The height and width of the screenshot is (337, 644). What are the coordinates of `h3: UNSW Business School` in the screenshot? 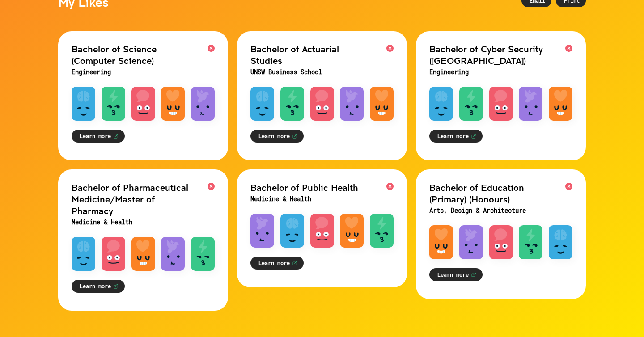 It's located at (322, 72).